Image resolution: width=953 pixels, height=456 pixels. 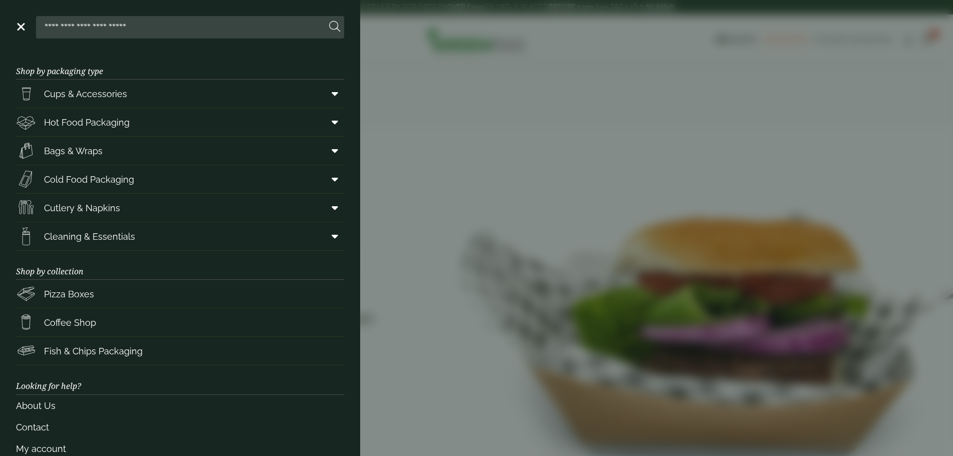 What do you see at coordinates (70, 322) in the screenshot?
I see `span: Coffee Shop` at bounding box center [70, 322].